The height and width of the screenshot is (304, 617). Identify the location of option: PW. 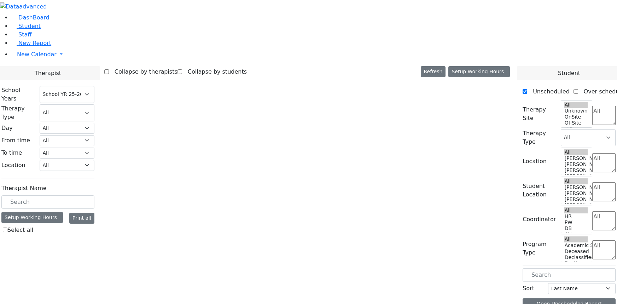
(576, 222).